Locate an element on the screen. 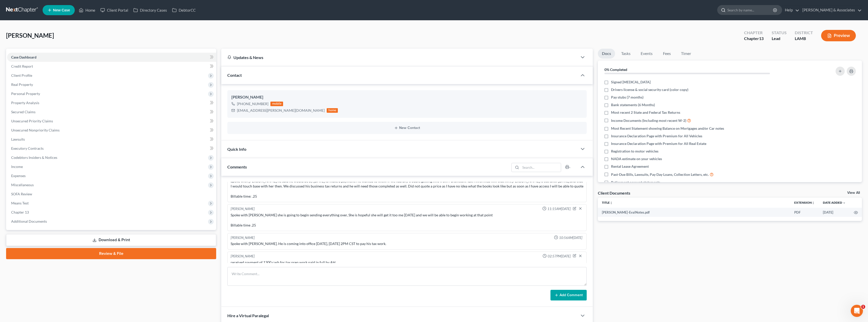 The height and width of the screenshot is (322, 868). span: NADA estimate on your vehicles is located at coordinates (636, 159).